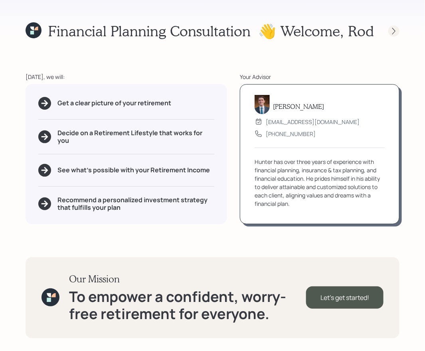  Describe the element at coordinates (136, 137) in the screenshot. I see `h5: Decide on a Retirement Lifestyle that works for you` at that location.